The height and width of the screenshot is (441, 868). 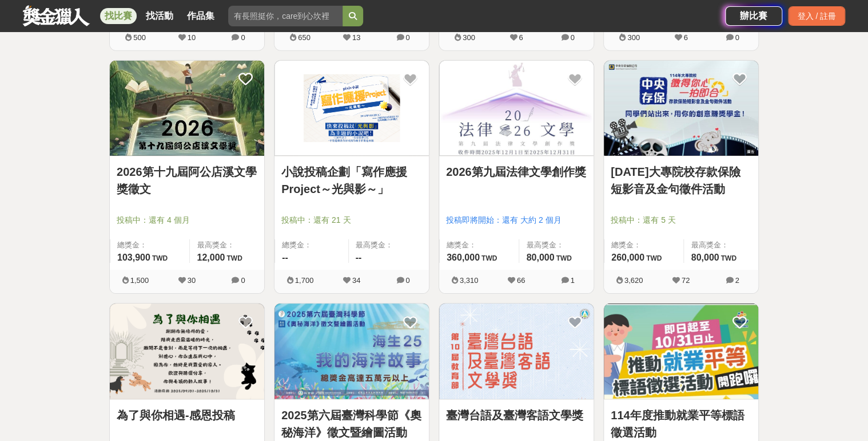 What do you see at coordinates (352, 181) in the screenshot?
I see `a: 小說投稿企劃「寫作應援Project～光與影～」` at bounding box center [352, 181].